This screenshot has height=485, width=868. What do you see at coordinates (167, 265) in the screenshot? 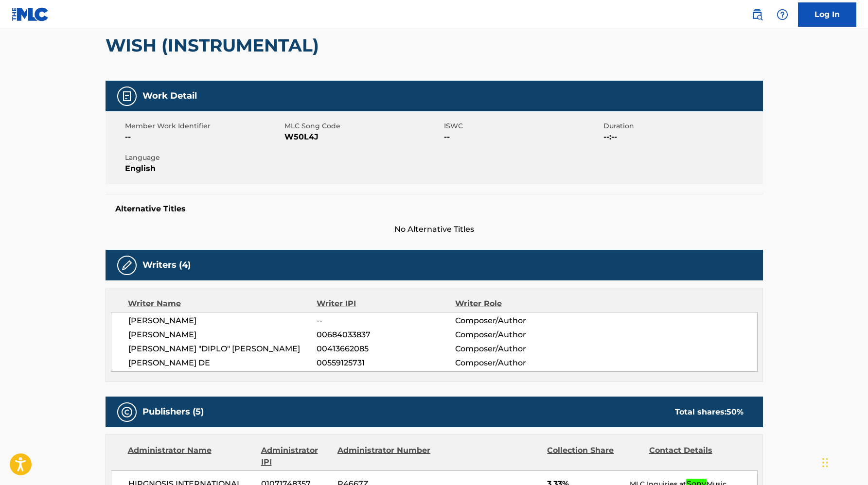
I see `h5: Writers (4)` at bounding box center [167, 265].